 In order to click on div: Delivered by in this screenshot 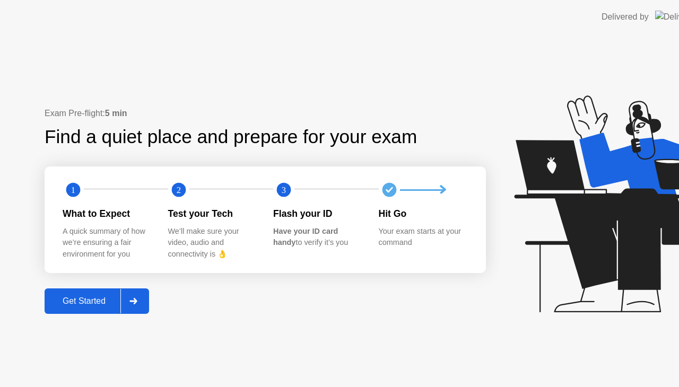, I will do `click(625, 17)`.